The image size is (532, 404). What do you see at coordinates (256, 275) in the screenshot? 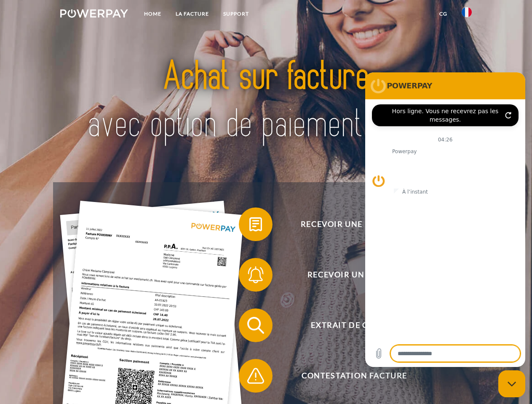
I see `img: qb_bell.svg` at bounding box center [256, 275].